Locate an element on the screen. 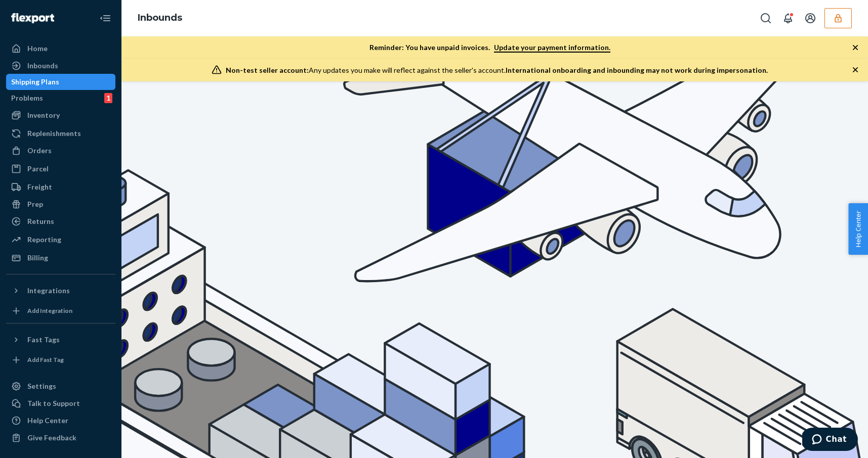  a: Home is located at coordinates (61, 48).